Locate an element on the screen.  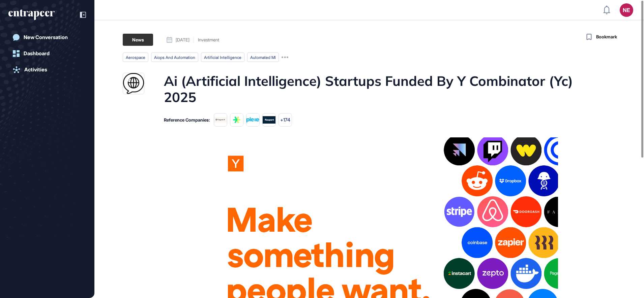
li: aiops and automation is located at coordinates (175, 57).